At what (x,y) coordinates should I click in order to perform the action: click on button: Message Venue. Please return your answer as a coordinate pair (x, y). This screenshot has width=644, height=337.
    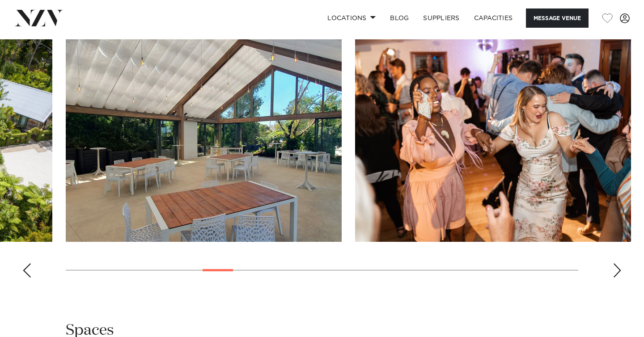
    Looking at the image, I should click on (557, 18).